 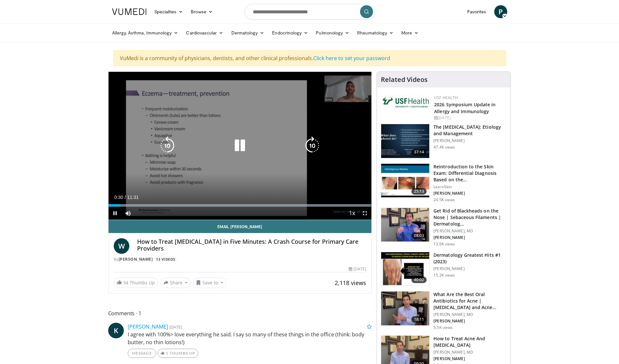 What do you see at coordinates (406, 102) in the screenshot?
I see `img: 6ba8804a-8538-4002-95e7-a8f8012d4a11.png.150x105_q85_autocrop_double_scale_upscale_version-0.2.jpg` at bounding box center [406, 102].